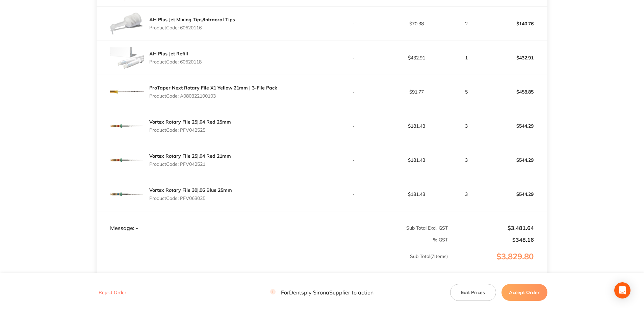 The image size is (644, 312). What do you see at coordinates (466, 92) in the screenshot?
I see `p: 5` at bounding box center [466, 92].